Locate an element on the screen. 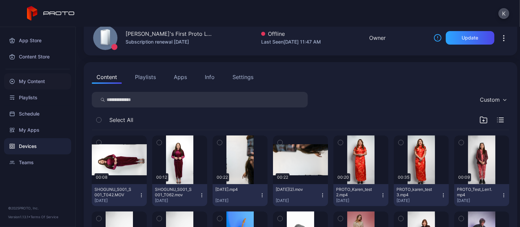 The image size is (520, 227). div: Schedule is located at coordinates (37, 114).